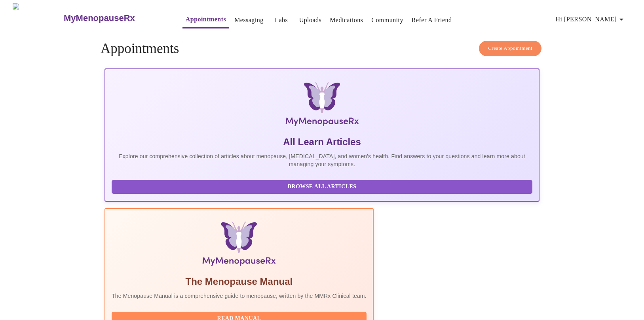 This screenshot has height=320, width=644. Describe the element at coordinates (115, 18) in the screenshot. I see `a: MyMenopauseRx` at that location.